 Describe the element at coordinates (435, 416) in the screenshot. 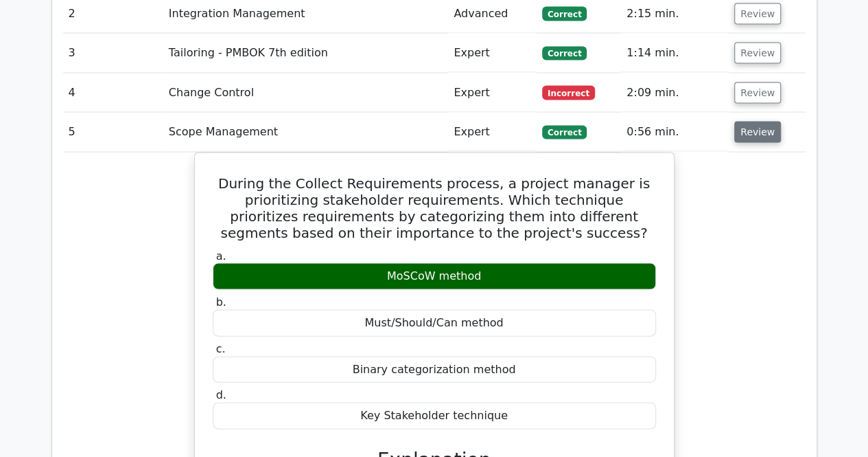

I see `div: Key Stakeholder technique` at that location.